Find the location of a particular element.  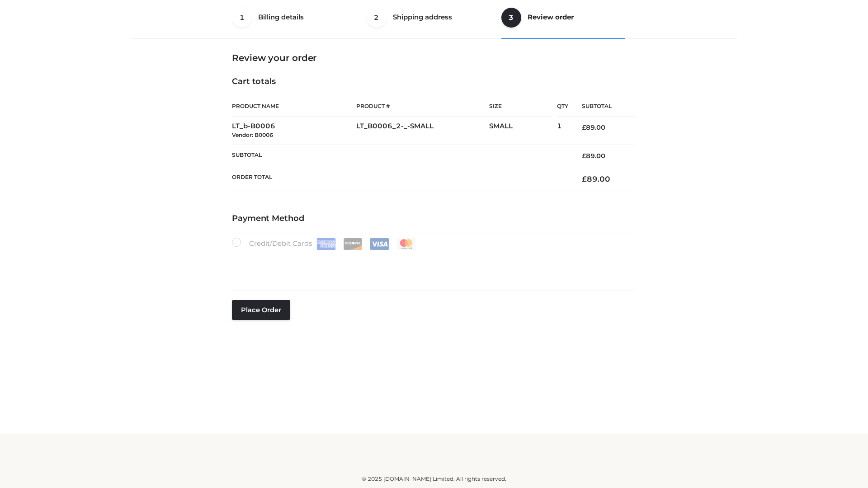

td: LT_B0006_2-_-SMALL is located at coordinates (423, 130).